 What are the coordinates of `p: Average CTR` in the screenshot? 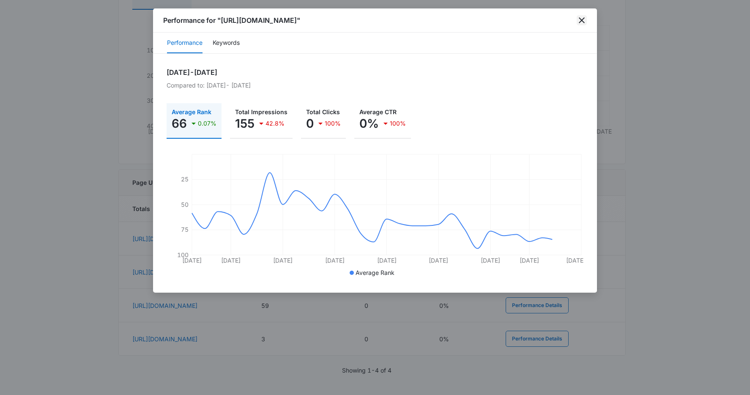 It's located at (383, 112).